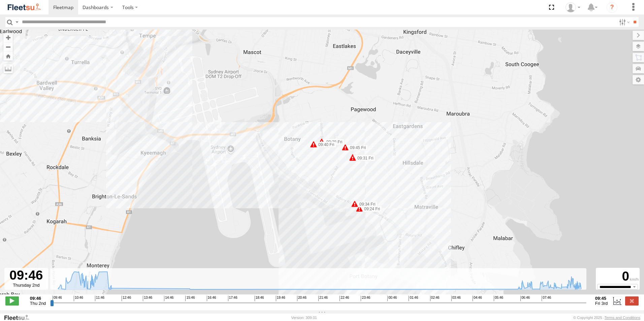 The width and height of the screenshot is (644, 321). What do you see at coordinates (499, 299) in the screenshot?
I see `span: 05:46` at bounding box center [499, 299].